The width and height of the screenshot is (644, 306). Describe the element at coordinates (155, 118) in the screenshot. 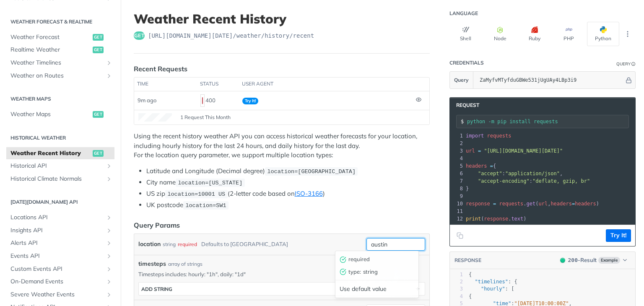

I see `canvas: Line Graph` at that location.